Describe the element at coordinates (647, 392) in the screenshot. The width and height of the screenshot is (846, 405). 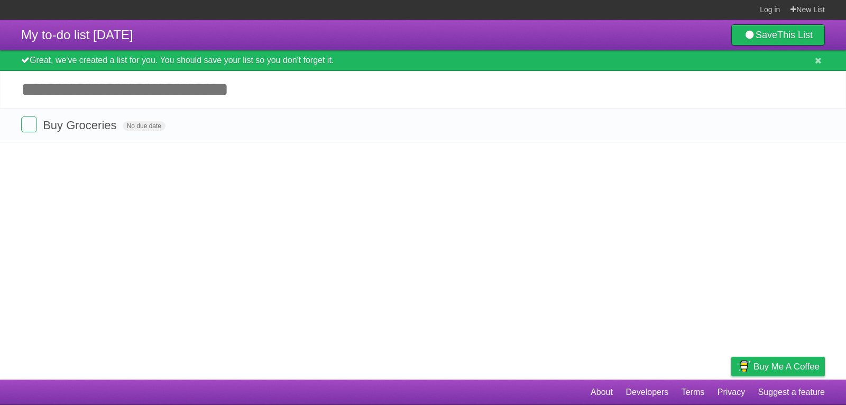
I see `a: Developers` at that location.